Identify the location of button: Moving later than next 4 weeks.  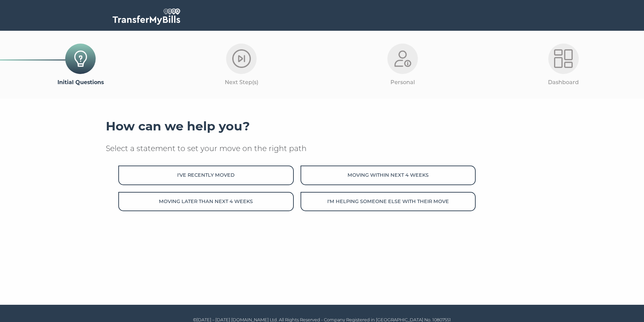
(206, 201).